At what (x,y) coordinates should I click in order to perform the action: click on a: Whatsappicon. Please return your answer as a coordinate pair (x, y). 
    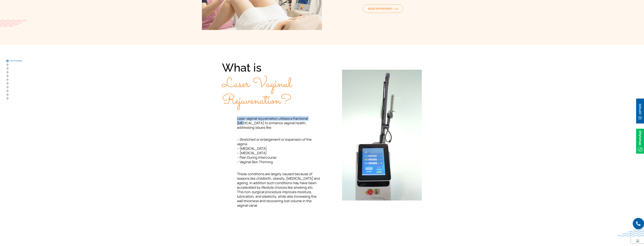
    Looking at the image, I should click on (640, 141).